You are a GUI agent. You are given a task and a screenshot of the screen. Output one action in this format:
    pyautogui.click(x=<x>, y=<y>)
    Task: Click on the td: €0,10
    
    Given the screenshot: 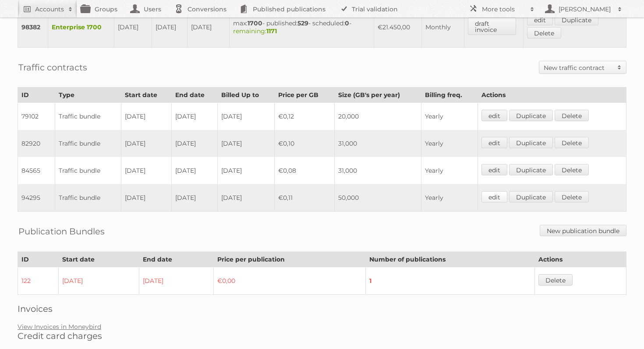 What is the action you would take?
    pyautogui.click(x=304, y=144)
    